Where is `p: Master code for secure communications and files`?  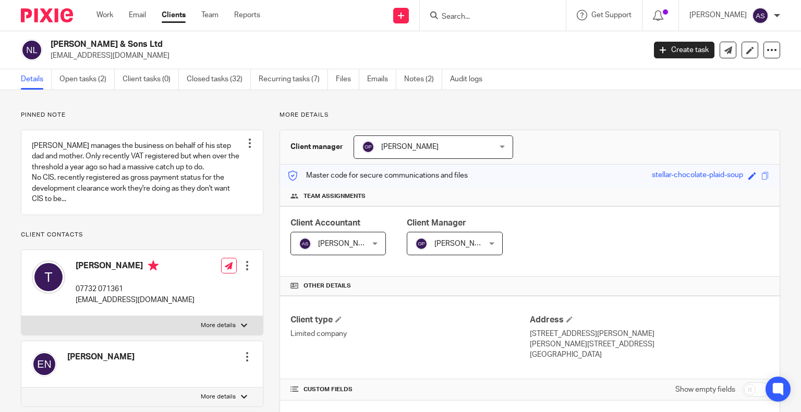 p: Master code for secure communications and files is located at coordinates (378, 176).